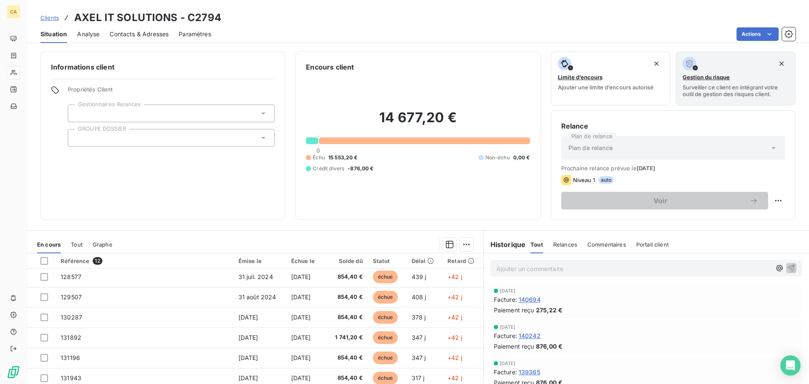 The image size is (809, 384). What do you see at coordinates (163, 67) in the screenshot?
I see `h6: Informations client` at bounding box center [163, 67].